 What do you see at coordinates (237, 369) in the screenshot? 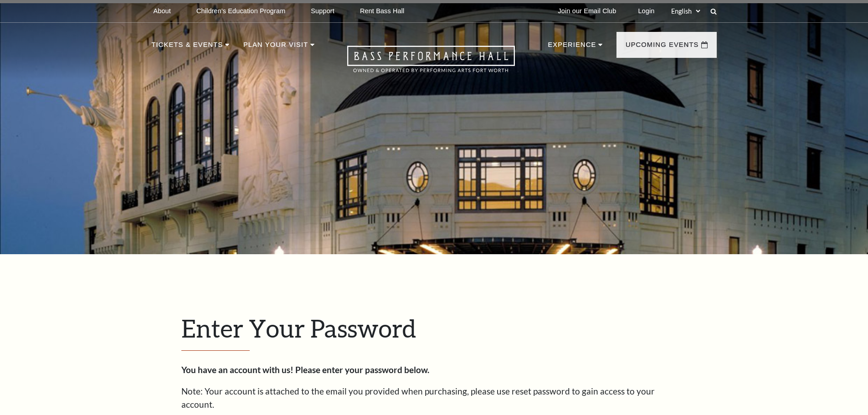
I see `strong: You have an account with us!` at bounding box center [237, 369].